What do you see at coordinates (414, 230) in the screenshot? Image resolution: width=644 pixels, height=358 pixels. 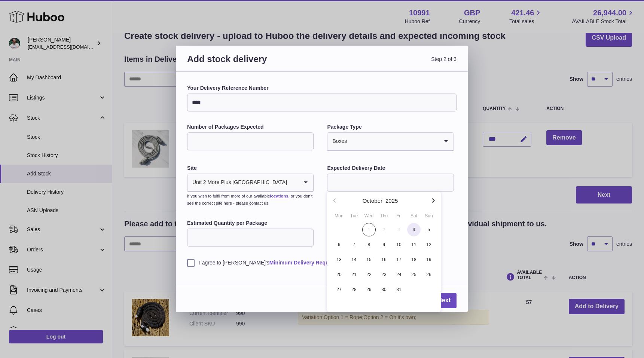 I see `span: 4` at bounding box center [414, 230].